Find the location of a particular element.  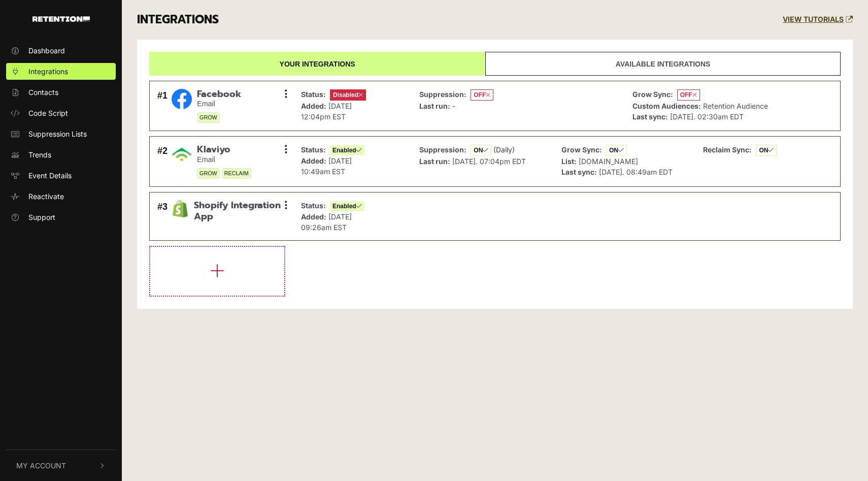

a: Code Script is located at coordinates (61, 113).